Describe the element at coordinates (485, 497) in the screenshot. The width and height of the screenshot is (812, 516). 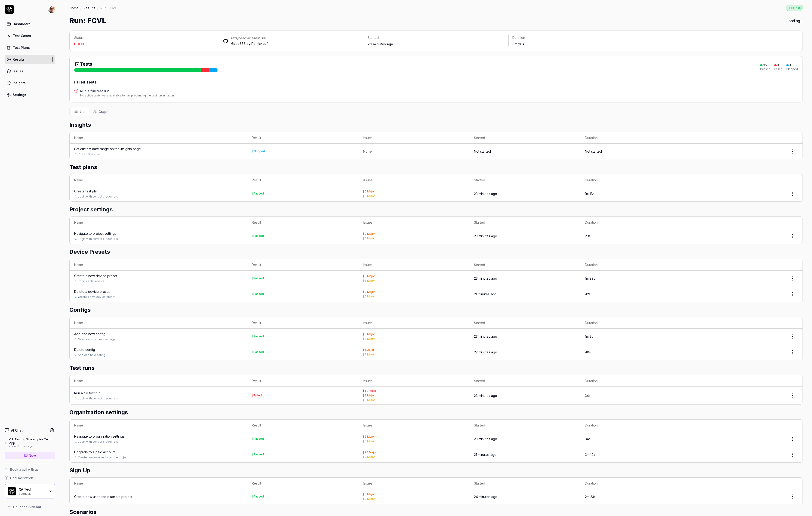
I see `time: 24 minutes ago` at that location.